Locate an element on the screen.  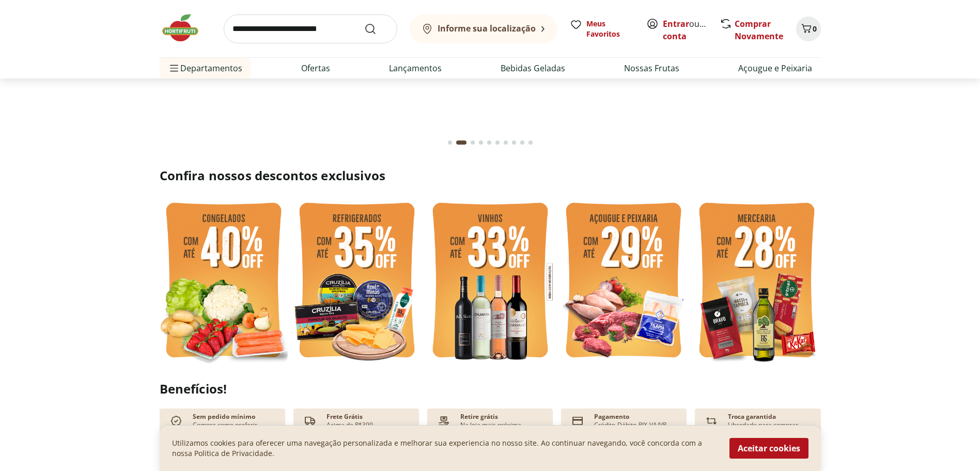
a: Comprar Novamente is located at coordinates (759, 30).